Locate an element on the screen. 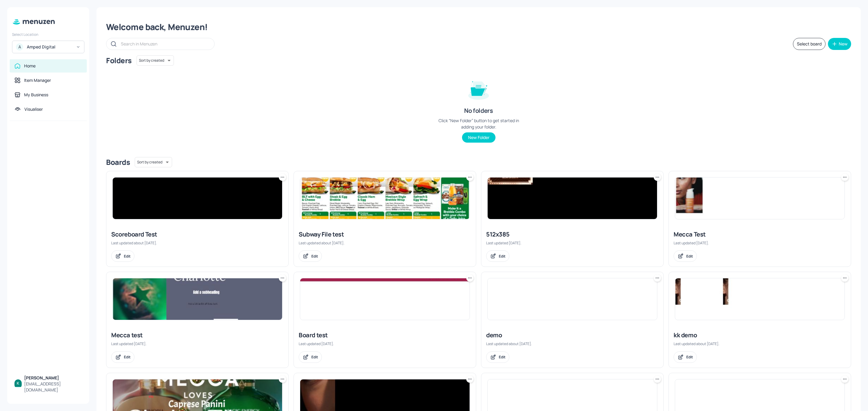  img: 2025-03-25-1742875039122vxbdnm6rbu.jpeg is located at coordinates (197, 299).